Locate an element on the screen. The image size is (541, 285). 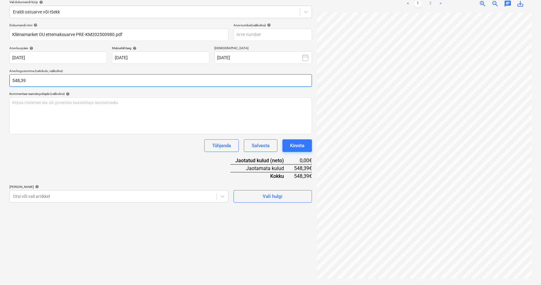
div: 0,00€ is located at coordinates (303, 161).